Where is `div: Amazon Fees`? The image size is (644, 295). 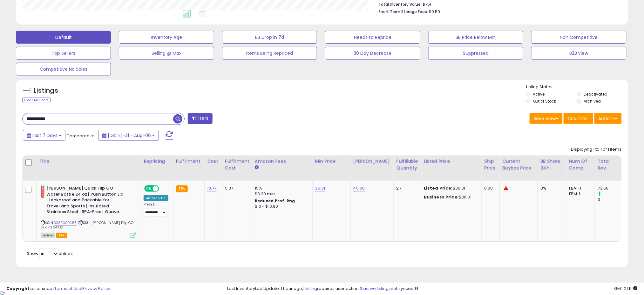 div: Amazon Fees is located at coordinates (282, 161).